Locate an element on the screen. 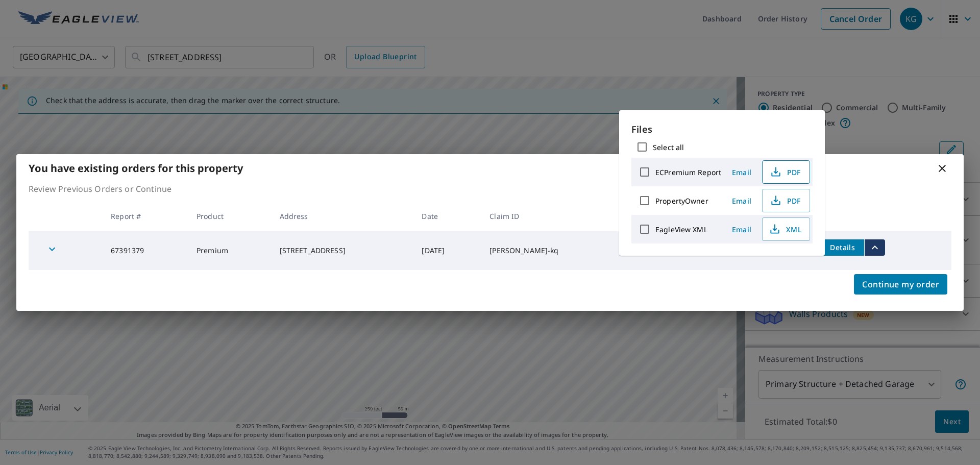 This screenshot has width=980, height=465. span: Continue my order is located at coordinates (901, 284).